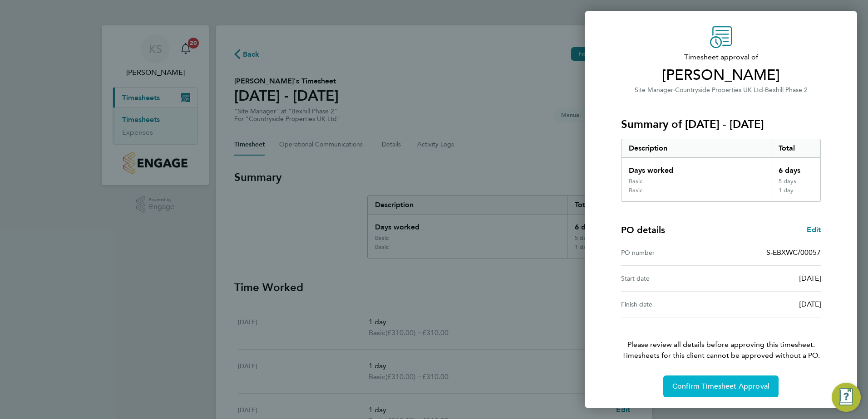  What do you see at coordinates (721, 58) in the screenshot?
I see `span: Timesheet approval of` at bounding box center [721, 58].